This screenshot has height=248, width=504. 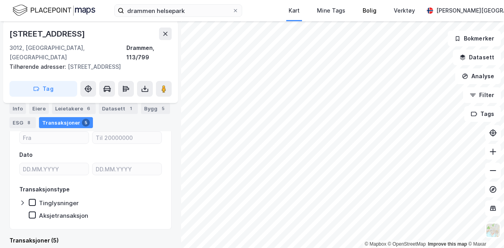 I want to click on a: OpenStreetMap, so click(x=407, y=244).